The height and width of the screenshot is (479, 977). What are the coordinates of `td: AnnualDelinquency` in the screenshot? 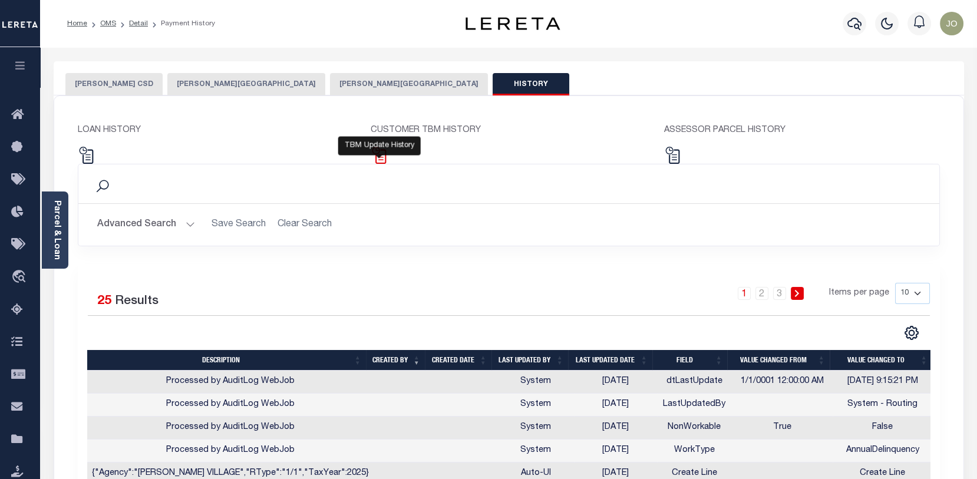 It's located at (883, 451).